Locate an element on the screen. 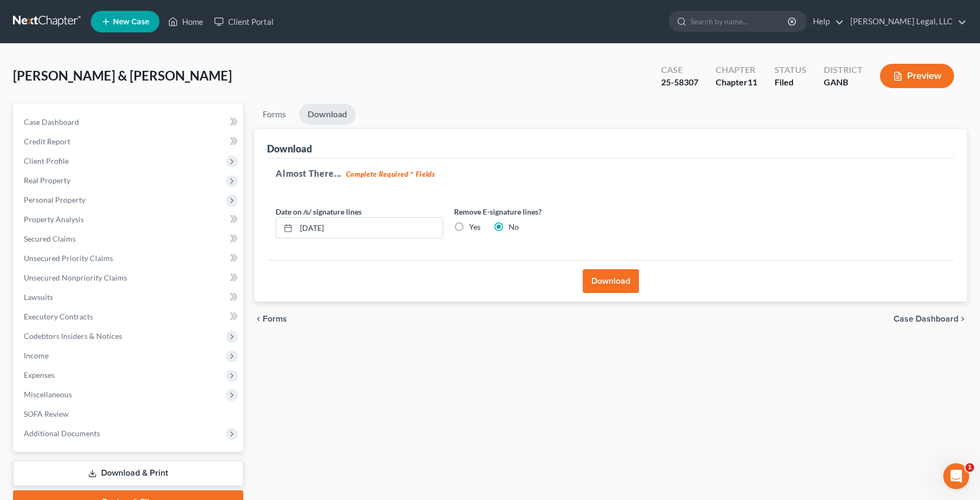  strong: Complete Required * Fields is located at coordinates (390, 174).